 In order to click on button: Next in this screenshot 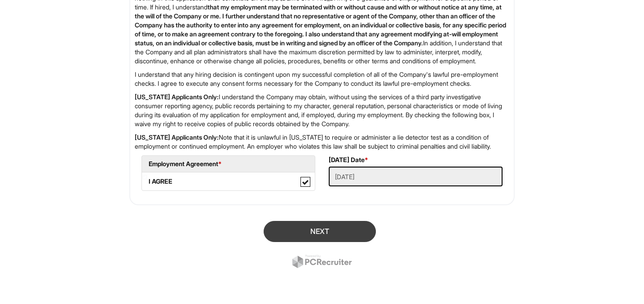, I will do `click(320, 231)`.